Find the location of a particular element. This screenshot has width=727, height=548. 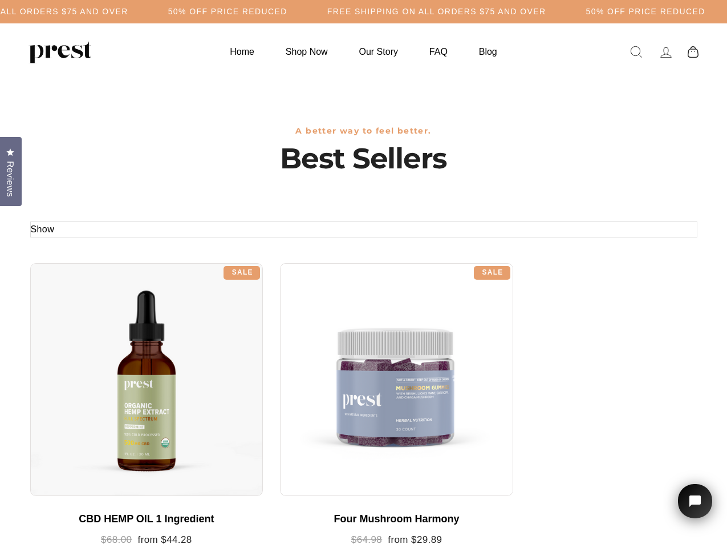

button: Open chat widget is located at coordinates (32, 33).